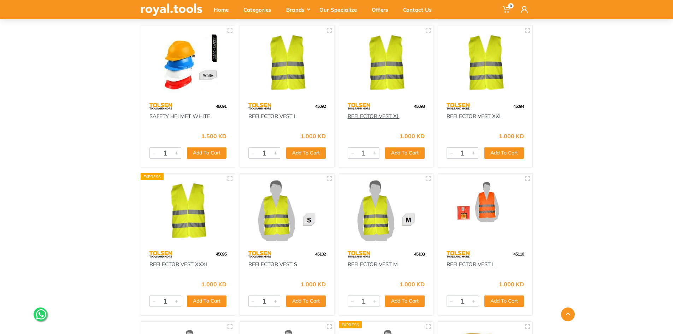  Describe the element at coordinates (519, 254) in the screenshot. I see `span: 45110` at that location.